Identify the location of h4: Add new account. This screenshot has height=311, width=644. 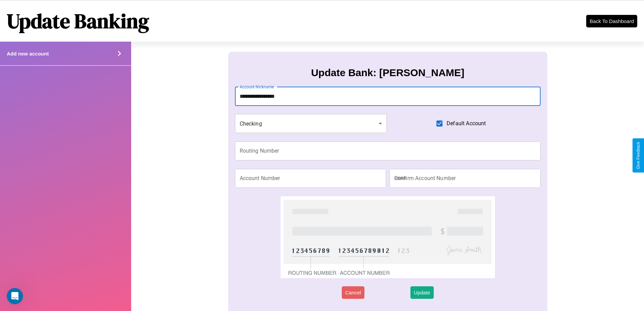
(28, 53).